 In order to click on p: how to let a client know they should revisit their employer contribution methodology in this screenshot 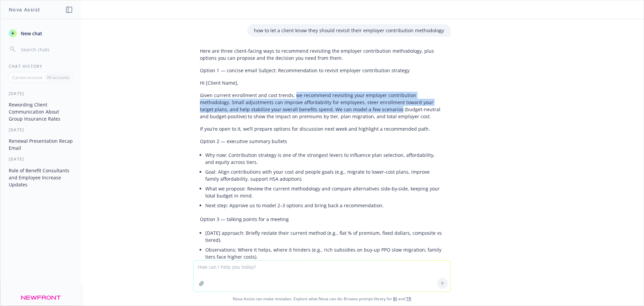, I will do `click(349, 30)`.